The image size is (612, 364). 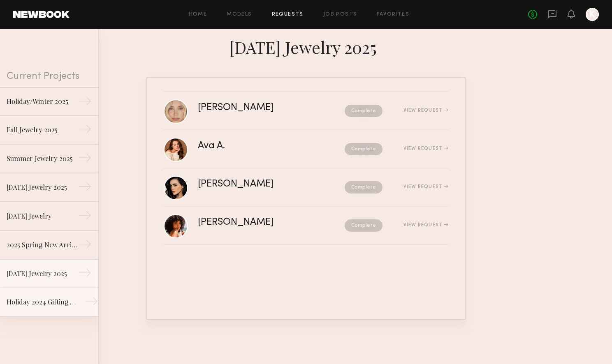 What do you see at coordinates (198, 14) in the screenshot?
I see `a: Home` at bounding box center [198, 14].